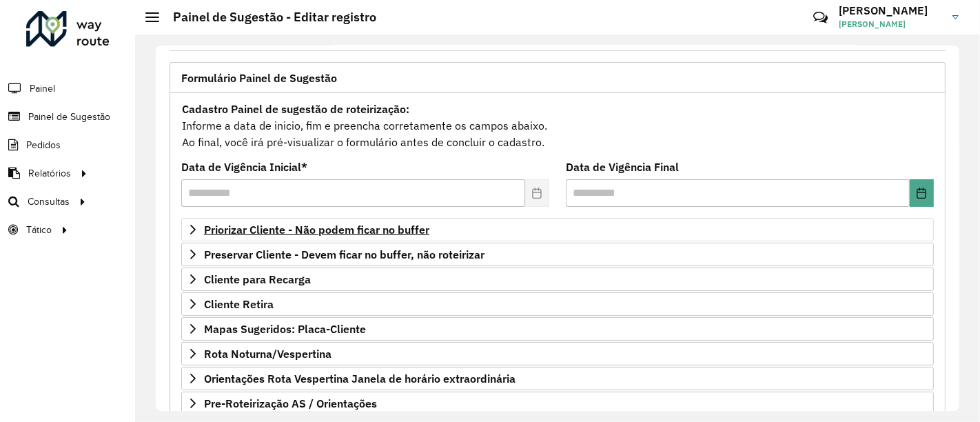 The width and height of the screenshot is (980, 422). Describe the element at coordinates (316, 230) in the screenshot. I see `span: Priorizar Cliente - Não podem ficar no buffer` at that location.